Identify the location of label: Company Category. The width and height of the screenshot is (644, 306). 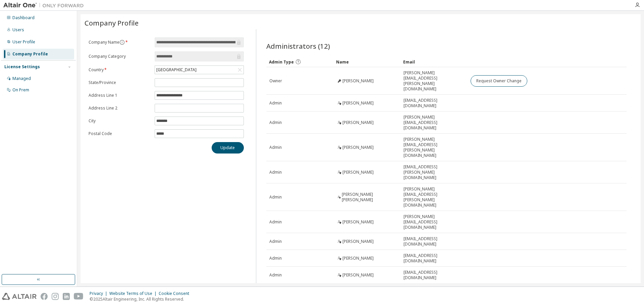
(120, 56).